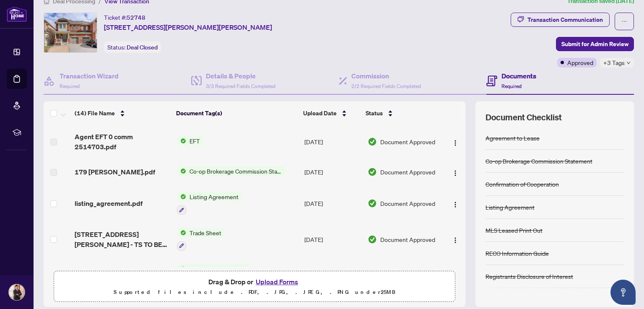 Image resolution: width=644 pixels, height=309 pixels. Describe the element at coordinates (231, 171) in the screenshot. I see `button: Status IconCo-op Brokerage Commission Statement` at that location.